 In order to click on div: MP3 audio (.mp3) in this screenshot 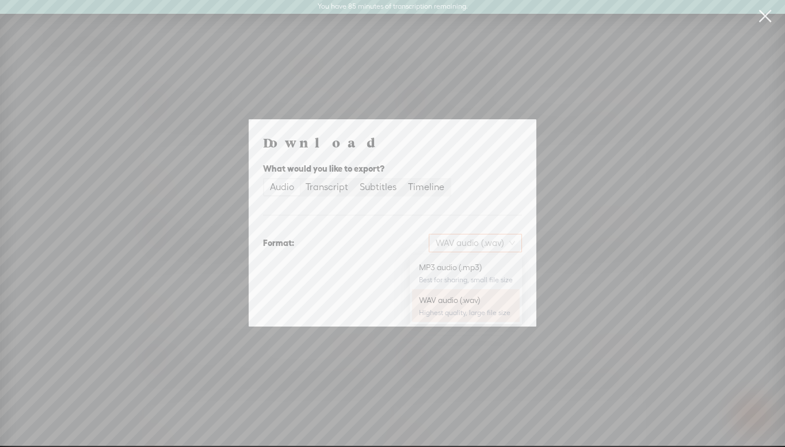, I will do `click(466, 267)`.